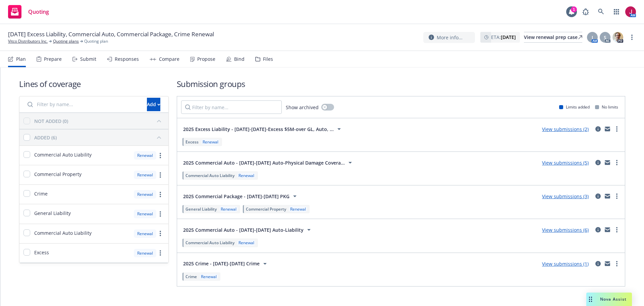  I want to click on div: Bind, so click(239, 59).